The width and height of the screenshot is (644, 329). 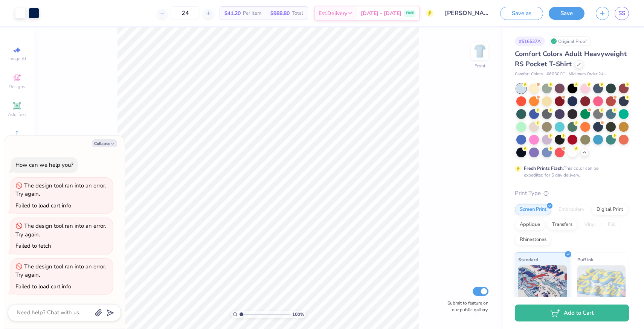 I want to click on div: How can we help you?, so click(x=44, y=165).